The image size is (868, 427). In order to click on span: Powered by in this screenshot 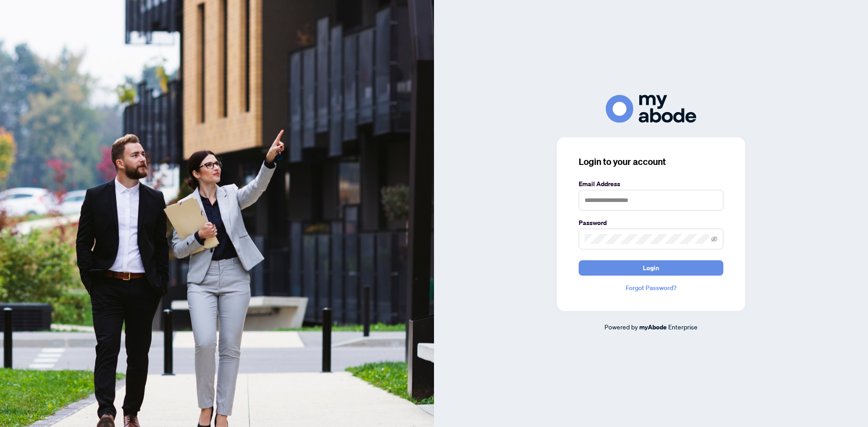, I will do `click(621, 326)`.